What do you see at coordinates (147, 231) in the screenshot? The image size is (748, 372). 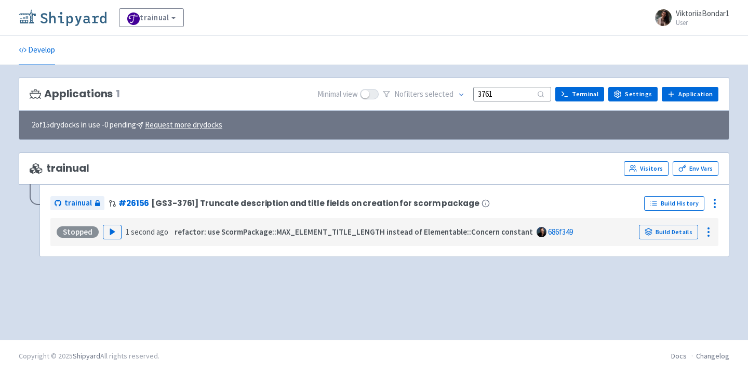 I see `time: 1 second ago` at bounding box center [147, 231].